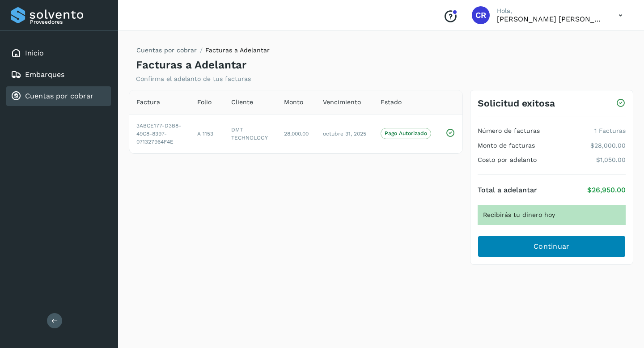 The height and width of the screenshot is (348, 644). What do you see at coordinates (237, 50) in the screenshot?
I see `span: Facturas a Adelantar` at bounding box center [237, 50].